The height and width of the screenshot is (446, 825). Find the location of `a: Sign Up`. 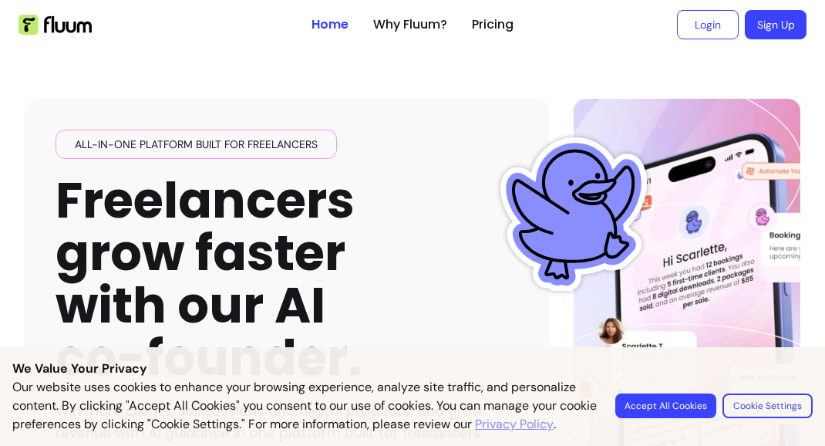

a: Sign Up is located at coordinates (776, 25).